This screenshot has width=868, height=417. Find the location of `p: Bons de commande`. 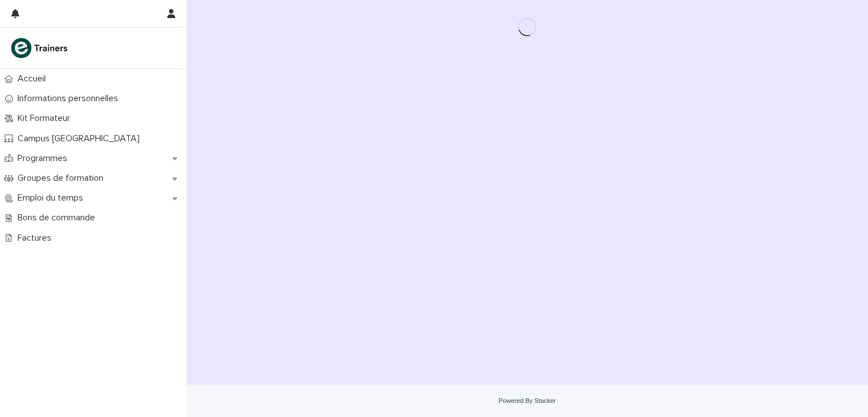

p: Bons de commande is located at coordinates (59, 217).